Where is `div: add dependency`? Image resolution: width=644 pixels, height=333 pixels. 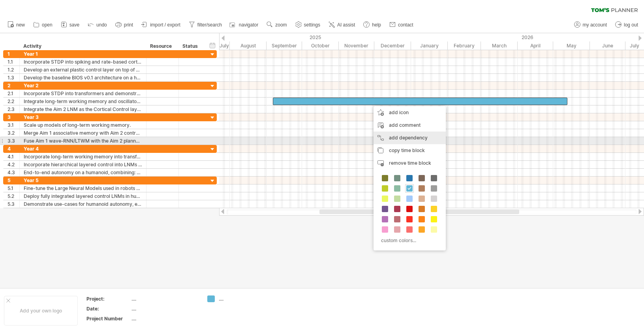 div: add dependency is located at coordinates (409, 138).